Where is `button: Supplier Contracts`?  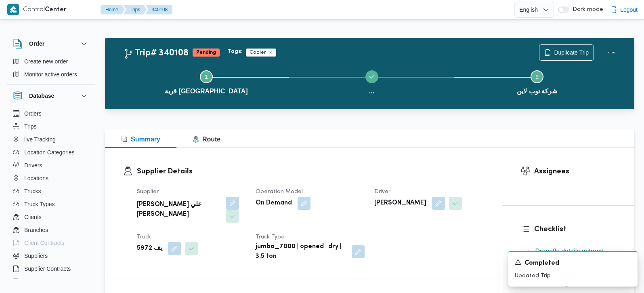
button: Supplier Contracts is located at coordinates (51, 269).